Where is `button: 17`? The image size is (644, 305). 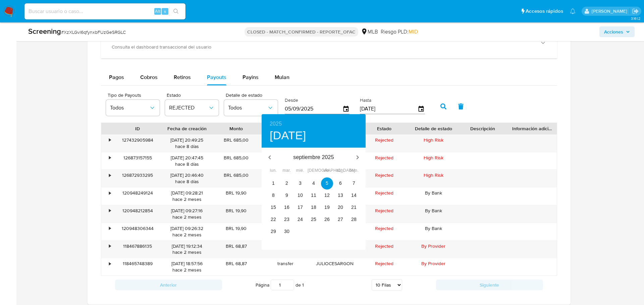
button: 17 is located at coordinates (300, 208).